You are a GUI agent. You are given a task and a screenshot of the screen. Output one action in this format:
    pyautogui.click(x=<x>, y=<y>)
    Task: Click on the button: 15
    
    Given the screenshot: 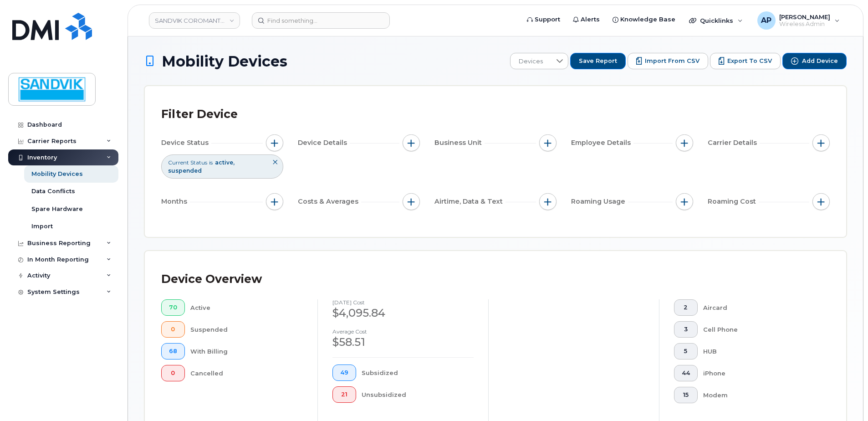 What is the action you would take?
    pyautogui.click(x=686, y=395)
    